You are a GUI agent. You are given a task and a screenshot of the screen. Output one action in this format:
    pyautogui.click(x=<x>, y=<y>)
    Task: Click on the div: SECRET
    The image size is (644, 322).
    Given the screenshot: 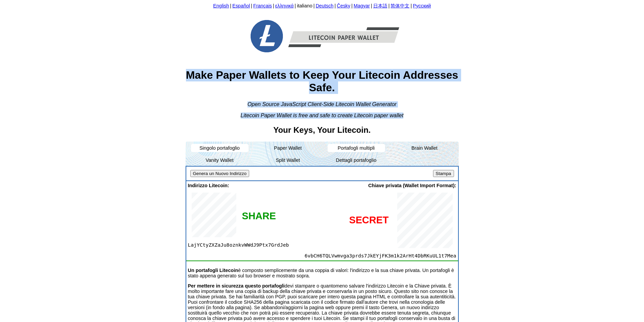 What is the action you would take?
    pyautogui.click(x=369, y=220)
    